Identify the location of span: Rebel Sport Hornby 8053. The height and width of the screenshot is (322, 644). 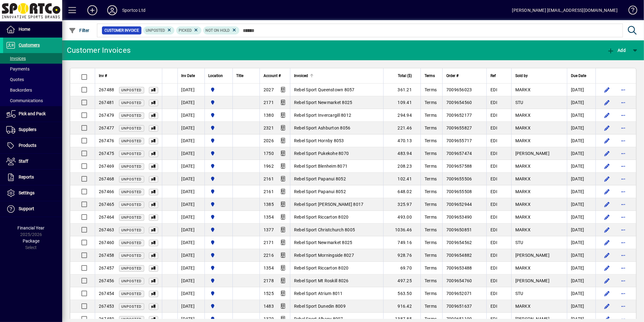
(319, 141).